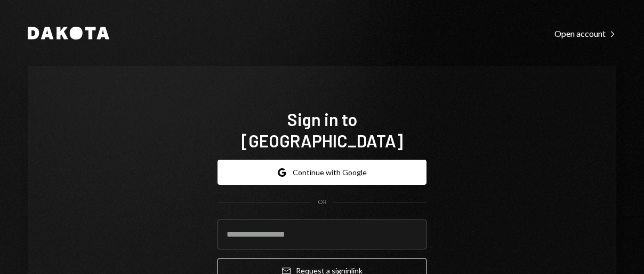  What do you see at coordinates (586, 33) in the screenshot?
I see `div: Open account` at bounding box center [586, 33].